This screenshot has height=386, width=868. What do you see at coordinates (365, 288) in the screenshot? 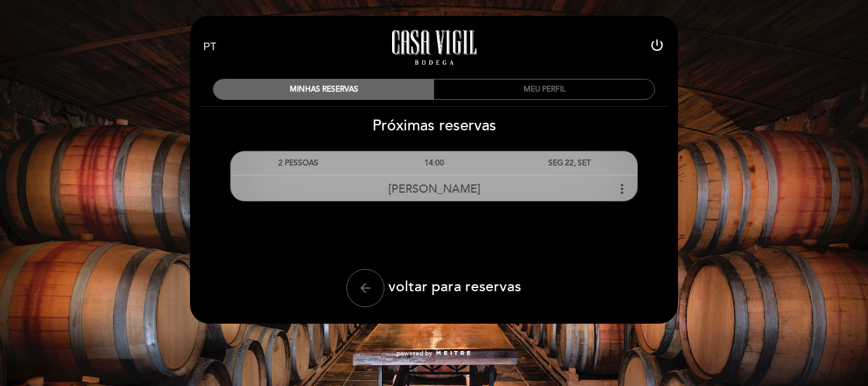
I see `i: arrow_back` at bounding box center [365, 288].